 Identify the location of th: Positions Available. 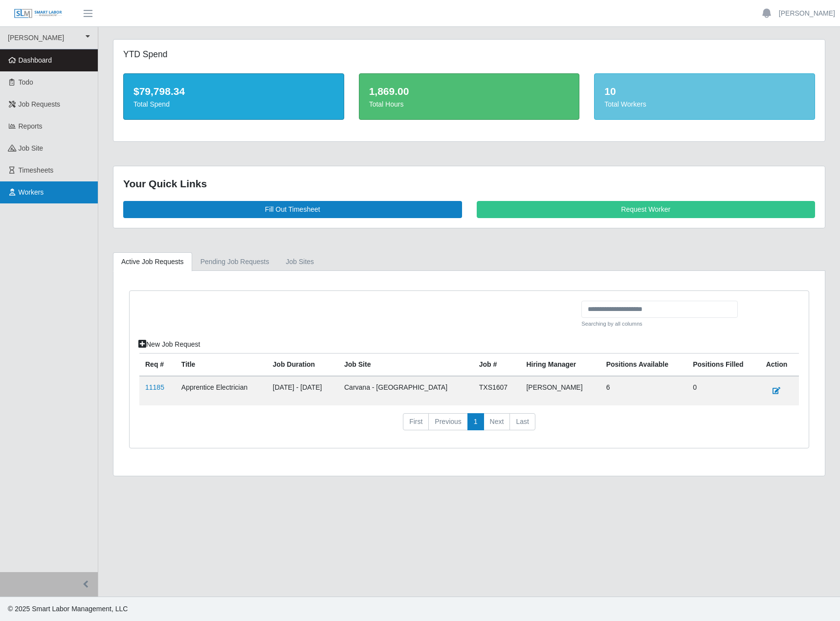
(644, 365).